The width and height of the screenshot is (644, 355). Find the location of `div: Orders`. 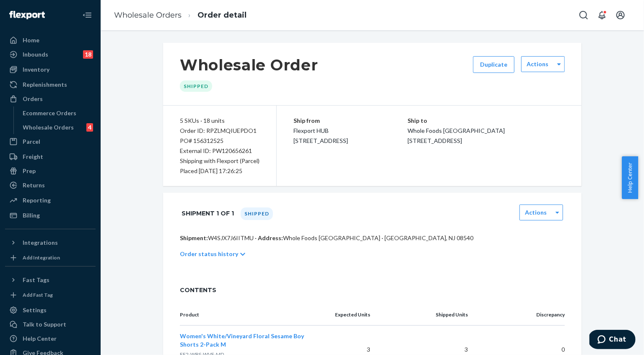

div: Orders is located at coordinates (33, 98).